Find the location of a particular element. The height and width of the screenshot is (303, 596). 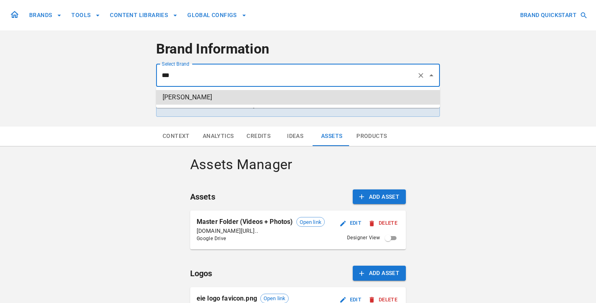

button: Clear is located at coordinates (421, 75).